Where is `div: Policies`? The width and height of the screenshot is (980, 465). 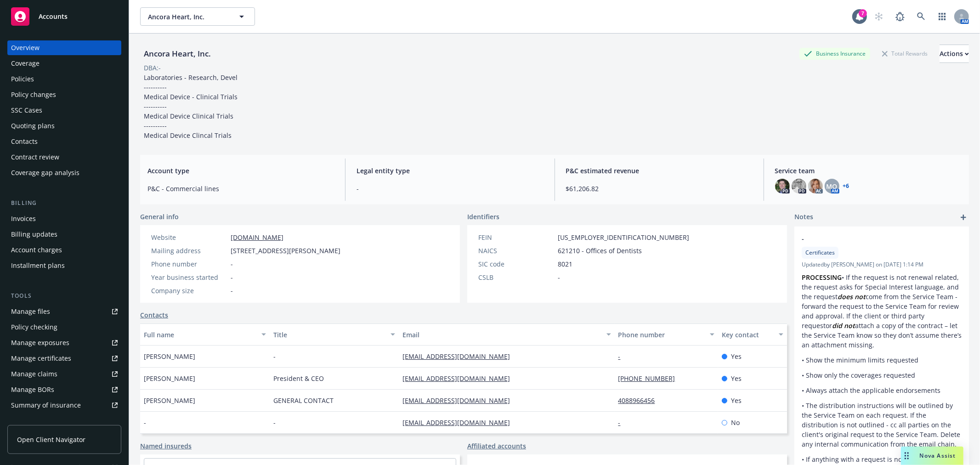 div: Policies is located at coordinates (22, 79).